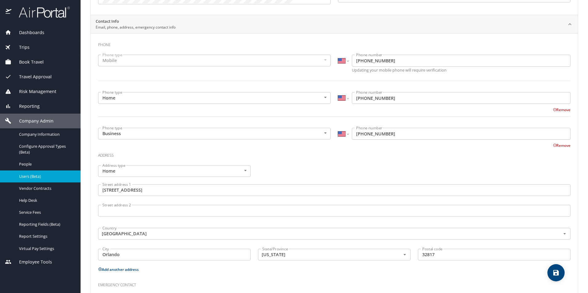 The height and width of the screenshot is (293, 588). Describe the element at coordinates (9, 12) in the screenshot. I see `img: icon-airportal.png` at that location.